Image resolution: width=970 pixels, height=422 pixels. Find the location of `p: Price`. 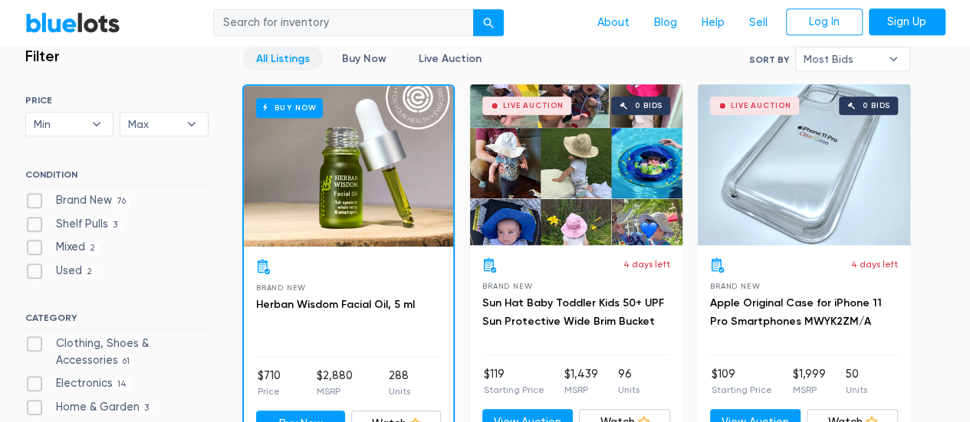

p: Price is located at coordinates (269, 392).